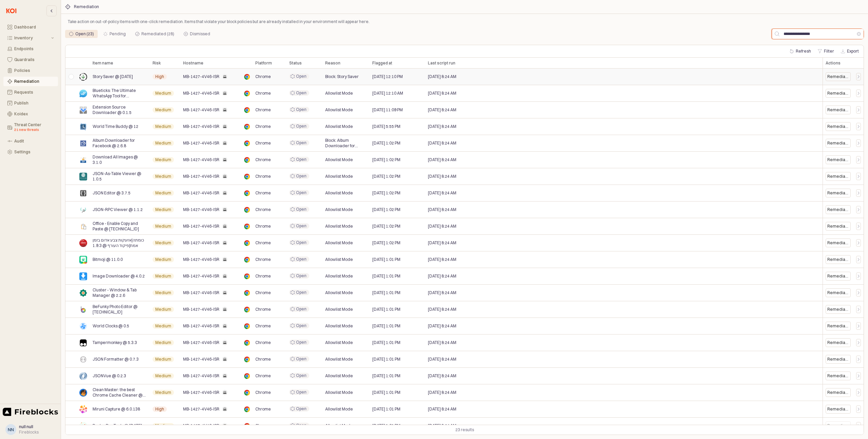 The image size is (868, 439). Describe the element at coordinates (30, 141) in the screenshot. I see `button: Audit` at that location.